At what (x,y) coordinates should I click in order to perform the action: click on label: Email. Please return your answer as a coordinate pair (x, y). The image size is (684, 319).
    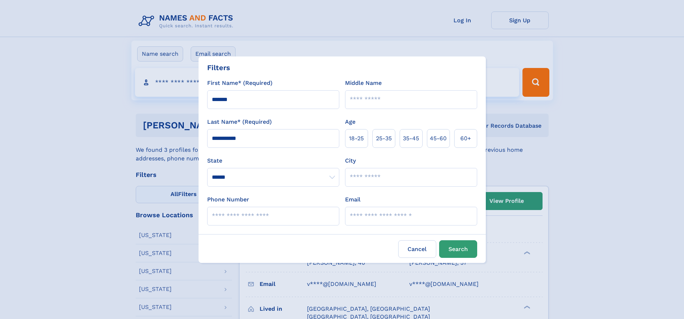
    Looking at the image, I should click on (353, 199).